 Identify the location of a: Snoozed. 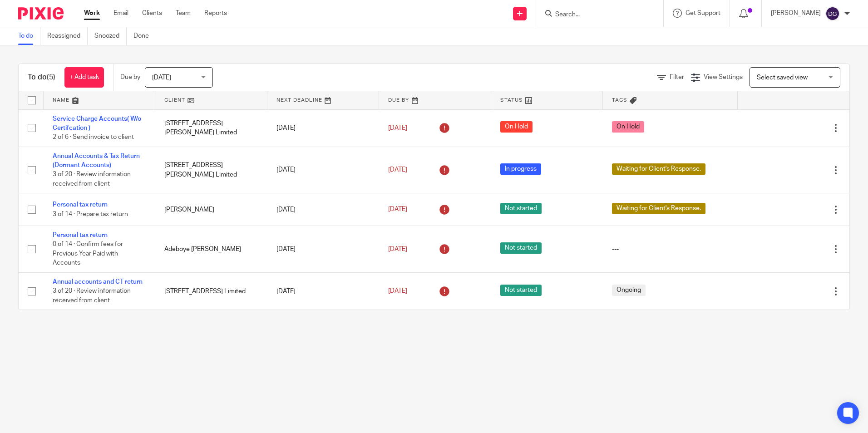
(110, 36).